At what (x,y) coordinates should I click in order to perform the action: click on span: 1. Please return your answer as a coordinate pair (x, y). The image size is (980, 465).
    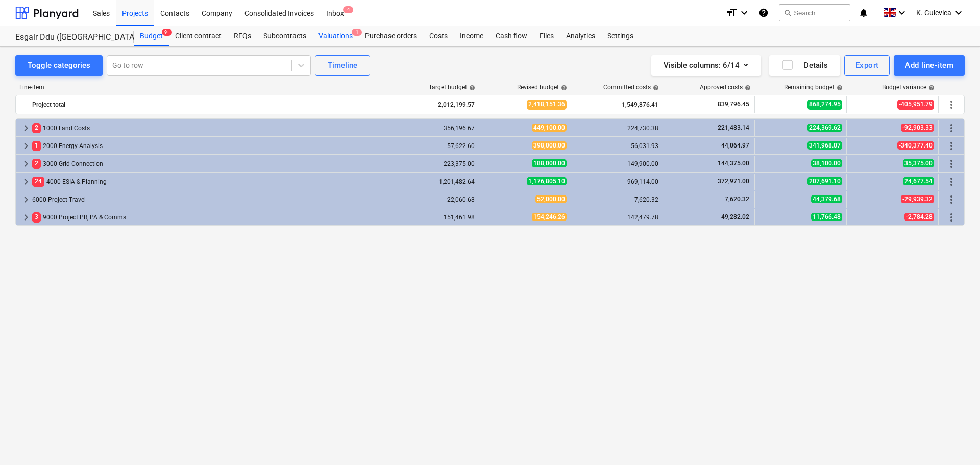
    Looking at the image, I should click on (356, 32).